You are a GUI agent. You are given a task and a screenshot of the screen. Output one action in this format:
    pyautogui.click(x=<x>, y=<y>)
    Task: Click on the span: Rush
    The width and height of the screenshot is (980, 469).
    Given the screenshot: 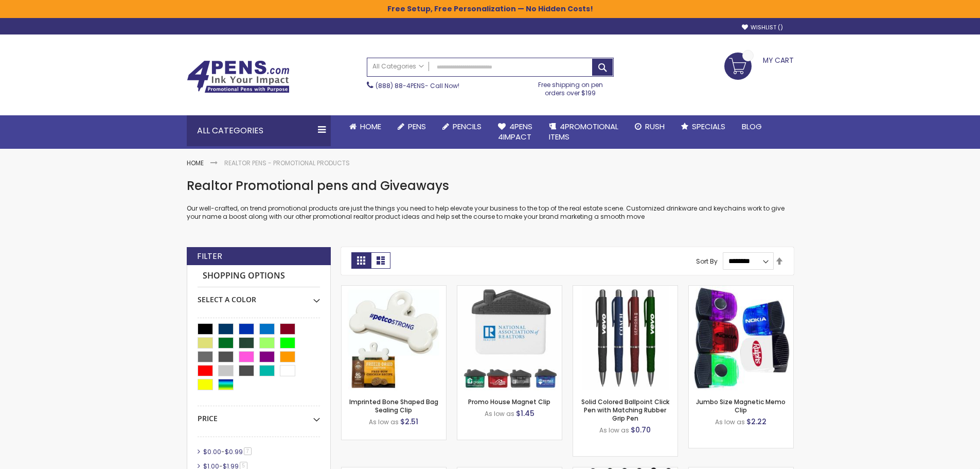 What is the action you would take?
    pyautogui.click(x=655, y=126)
    